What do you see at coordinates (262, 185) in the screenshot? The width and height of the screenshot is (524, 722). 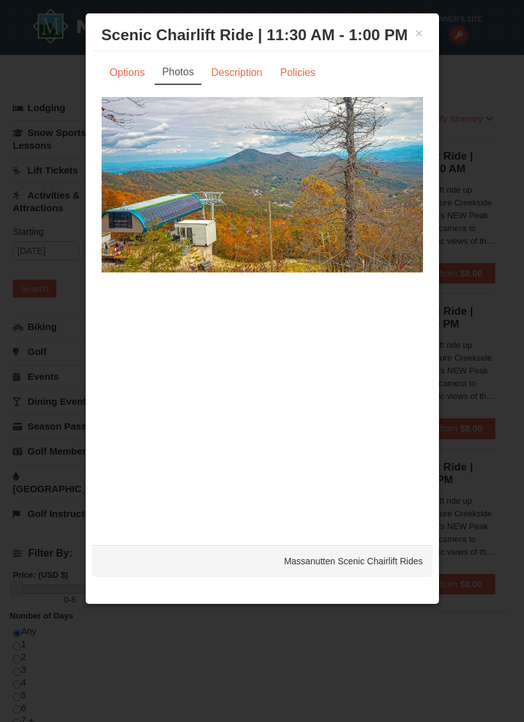 I see `img: 24896431-13-a88f1aaf.jpg` at bounding box center [262, 185].